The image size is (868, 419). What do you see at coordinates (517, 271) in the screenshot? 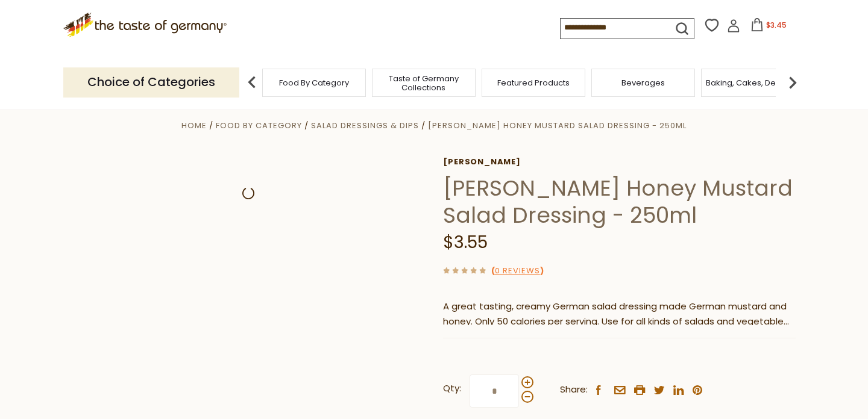
I see `a: 0 Reviews` at bounding box center [517, 271].